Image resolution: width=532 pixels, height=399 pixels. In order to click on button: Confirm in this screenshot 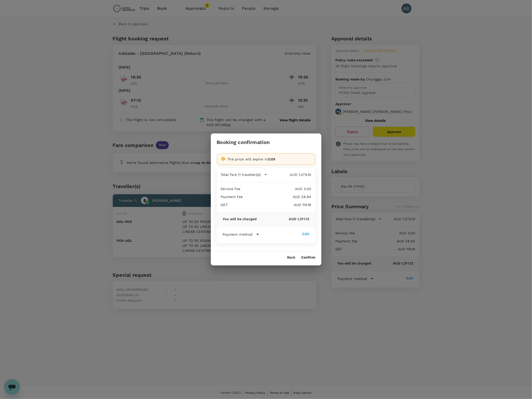, I will do `click(309, 258)`.